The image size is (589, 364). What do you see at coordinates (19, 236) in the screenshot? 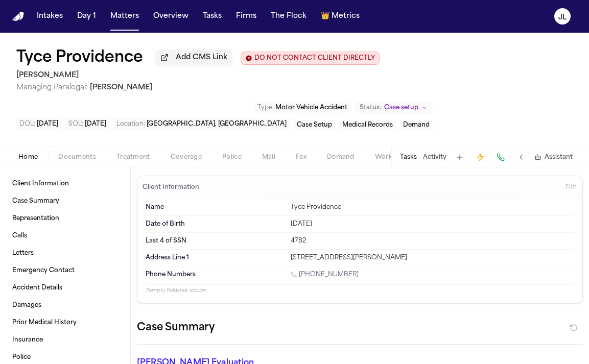
I see `span: Calls` at bounding box center [19, 236].